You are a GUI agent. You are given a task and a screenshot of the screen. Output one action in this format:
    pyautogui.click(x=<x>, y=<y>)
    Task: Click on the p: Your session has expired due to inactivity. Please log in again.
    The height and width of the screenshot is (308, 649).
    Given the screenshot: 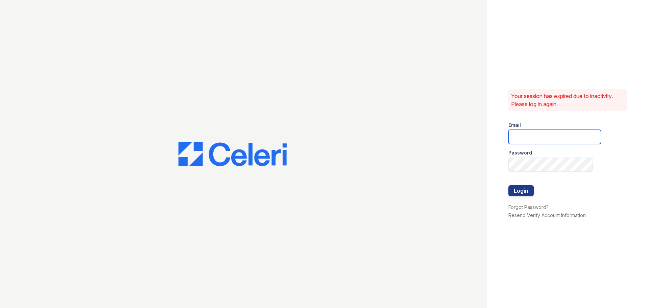 What is the action you would take?
    pyautogui.click(x=568, y=100)
    